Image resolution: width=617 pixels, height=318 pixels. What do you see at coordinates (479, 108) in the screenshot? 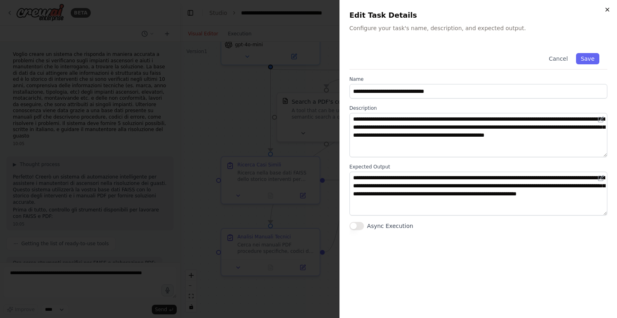
I see `label: Description` at bounding box center [479, 108].